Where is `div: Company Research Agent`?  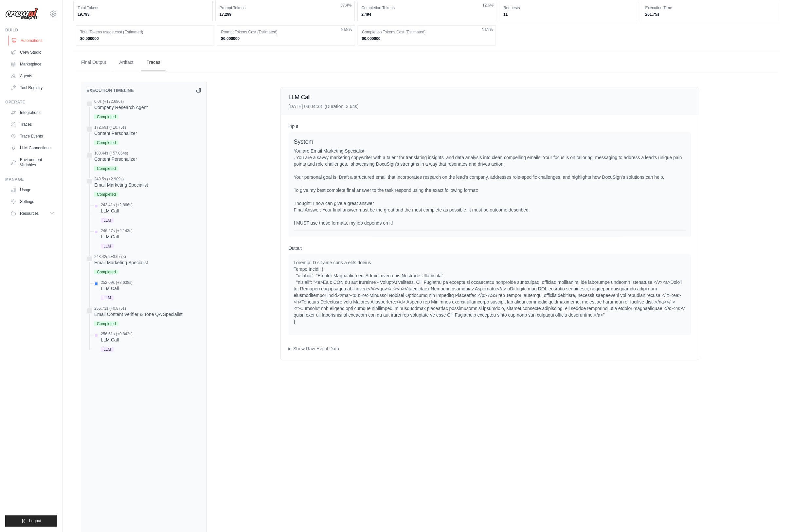 div: Company Research Agent is located at coordinates (121, 107).